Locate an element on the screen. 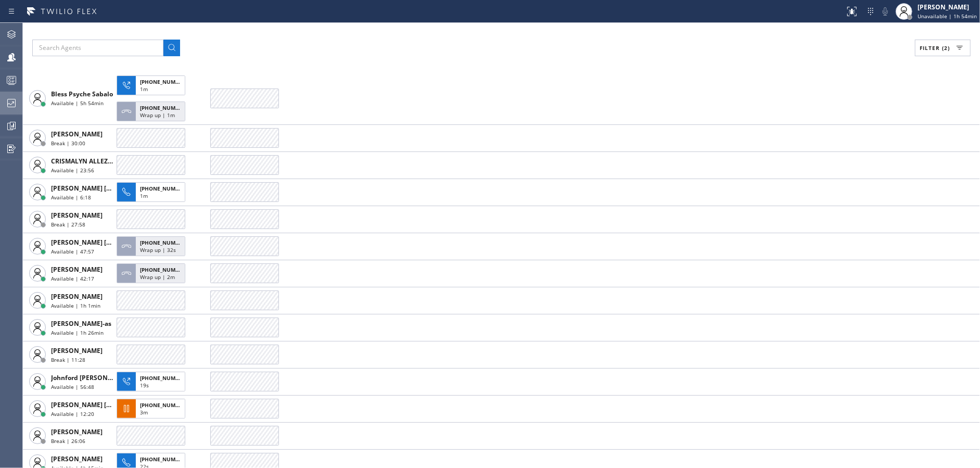 The image size is (980, 468). span: Wrap up | 32s is located at coordinates (158, 250).